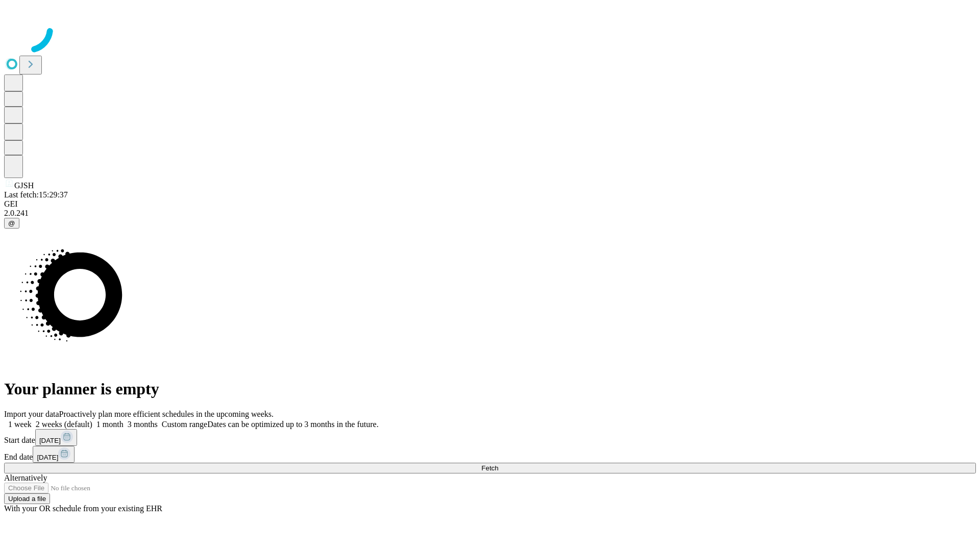  Describe the element at coordinates (83, 508) in the screenshot. I see `span: With your OR schedule from your existing EHR` at that location.